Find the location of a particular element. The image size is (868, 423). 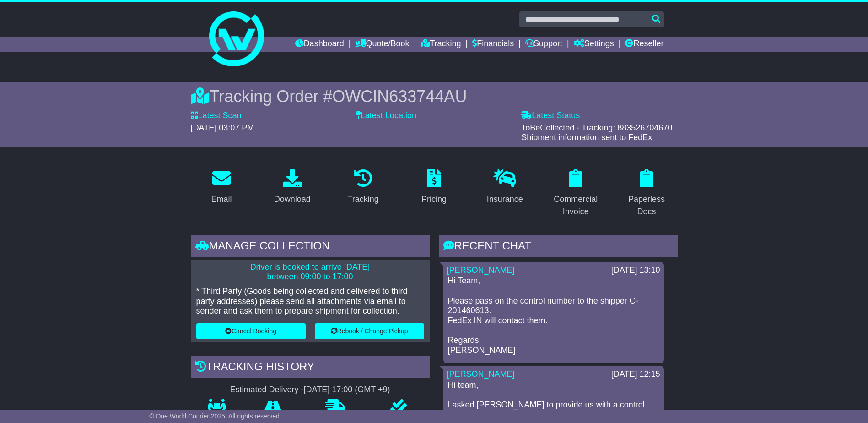

div: Estimated Delivery - is located at coordinates (310, 390).